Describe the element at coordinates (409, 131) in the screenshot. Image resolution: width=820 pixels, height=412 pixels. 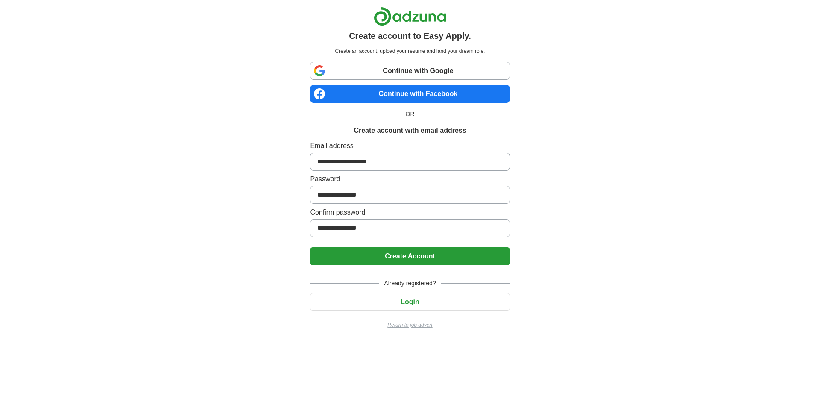
I see `h1: Create account with email address` at that location.